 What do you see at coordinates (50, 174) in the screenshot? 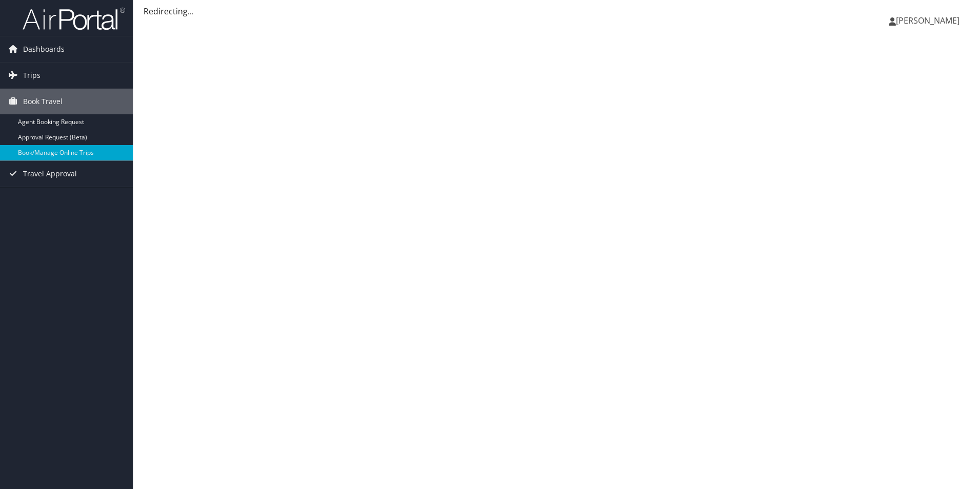
I see `span: Travel Approval` at bounding box center [50, 174].